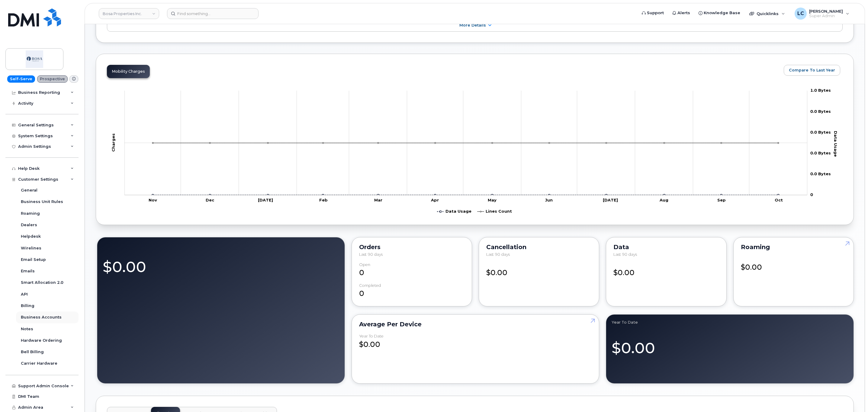  I want to click on a: Alerts, so click(681, 13).